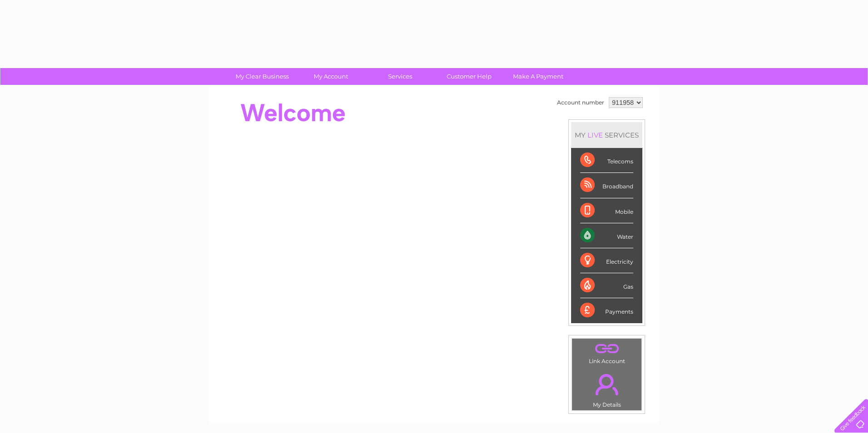 The width and height of the screenshot is (868, 433). I want to click on div: Payments, so click(607, 311).